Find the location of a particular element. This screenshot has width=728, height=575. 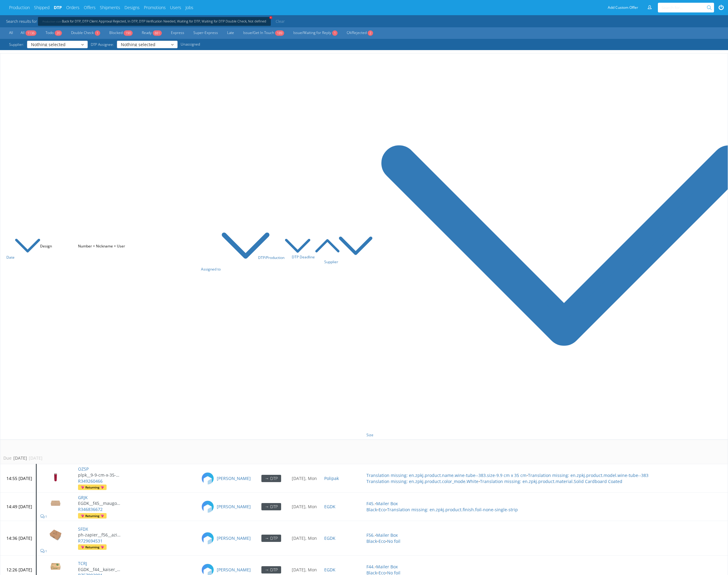

a: R346836672 is located at coordinates (90, 509).